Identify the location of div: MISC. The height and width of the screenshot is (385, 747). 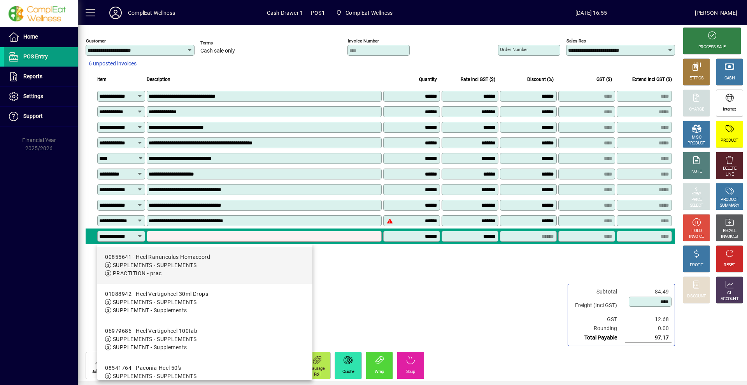
(696, 137).